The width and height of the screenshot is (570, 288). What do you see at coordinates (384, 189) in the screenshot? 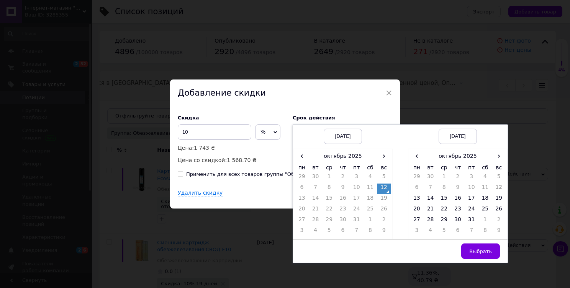
I see `td: 12` at bounding box center [384, 189].